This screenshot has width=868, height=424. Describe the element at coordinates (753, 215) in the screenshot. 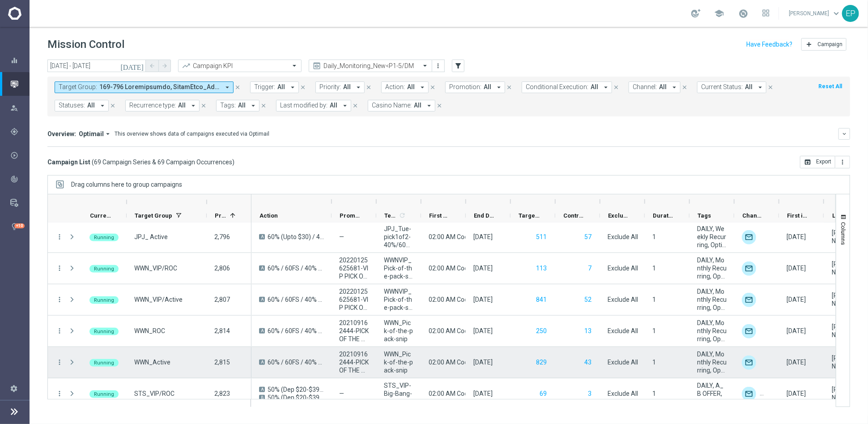

I see `span: Channel` at that location.